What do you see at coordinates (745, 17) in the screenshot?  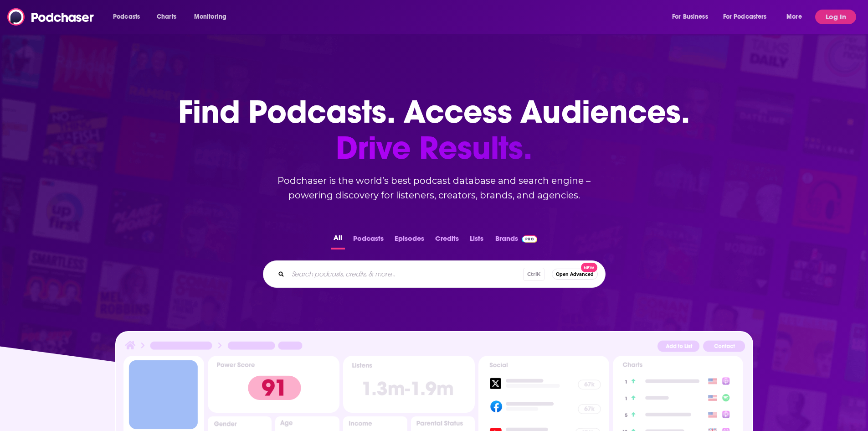 I see `span: For Podcasters` at bounding box center [745, 17].